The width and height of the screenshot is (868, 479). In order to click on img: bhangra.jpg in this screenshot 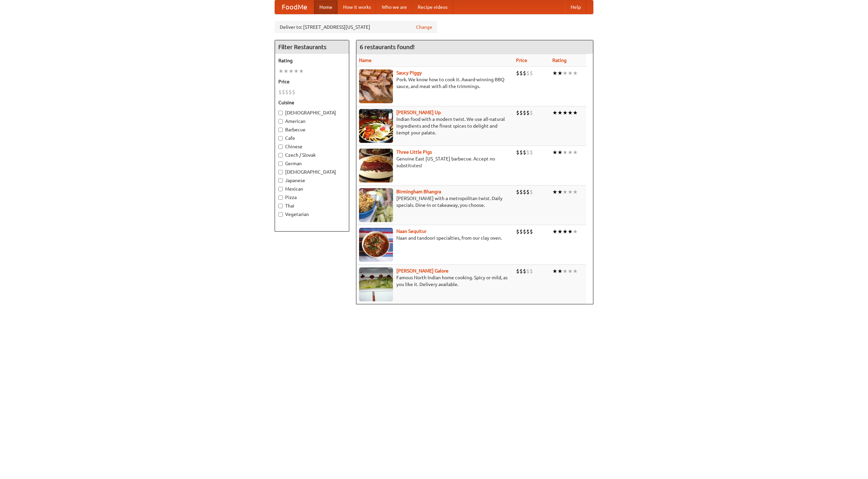, I will do `click(376, 205)`.